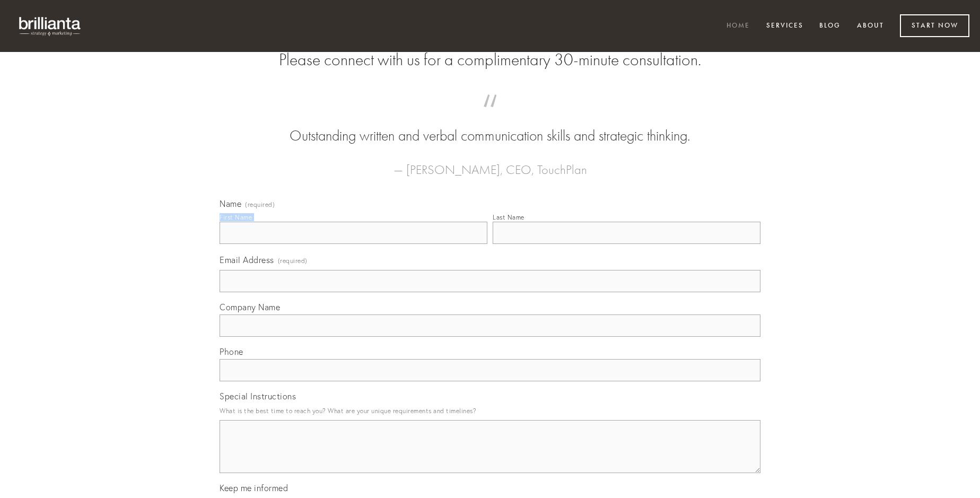 The width and height of the screenshot is (980, 498). I want to click on span: Keep me informed, so click(253, 488).